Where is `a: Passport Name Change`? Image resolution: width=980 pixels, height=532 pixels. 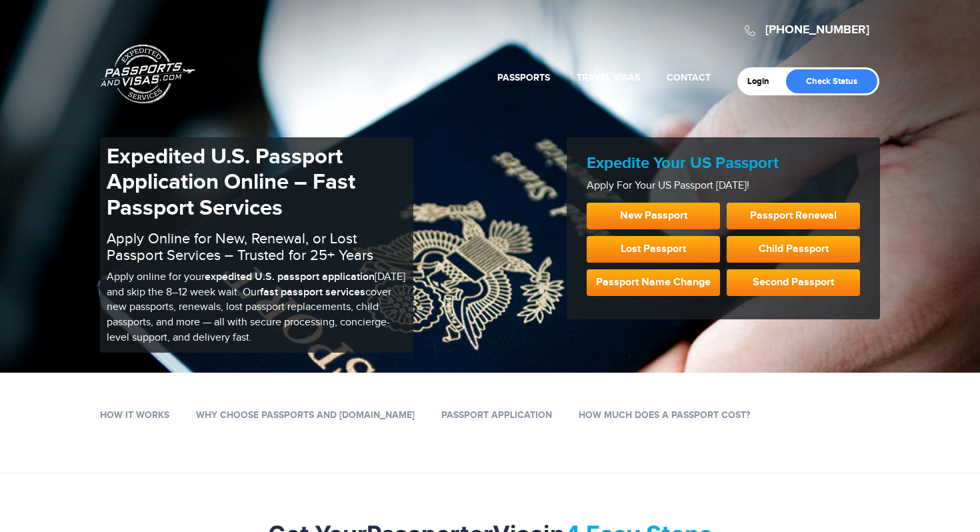 a: Passport Name Change is located at coordinates (654, 283).